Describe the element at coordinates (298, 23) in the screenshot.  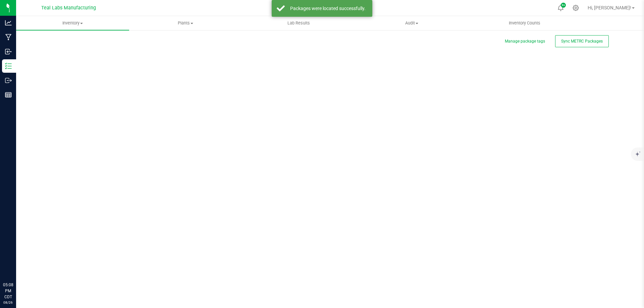
I see `a: Lab Results` at that location.